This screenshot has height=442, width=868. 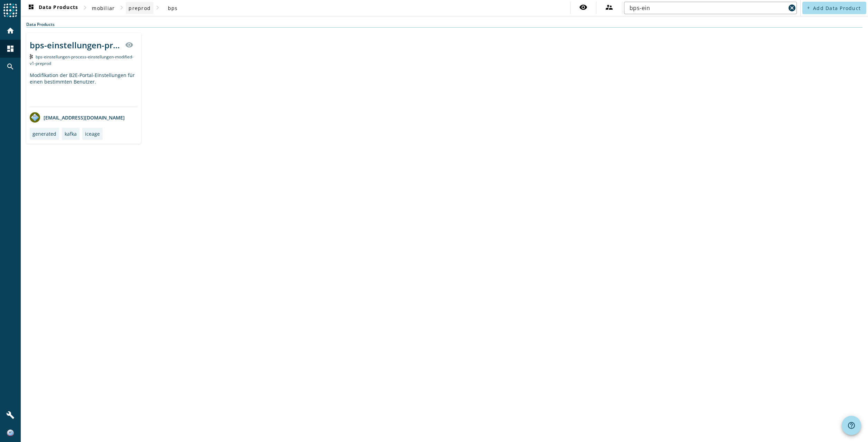 I want to click on span: mobiliar, so click(x=104, y=8).